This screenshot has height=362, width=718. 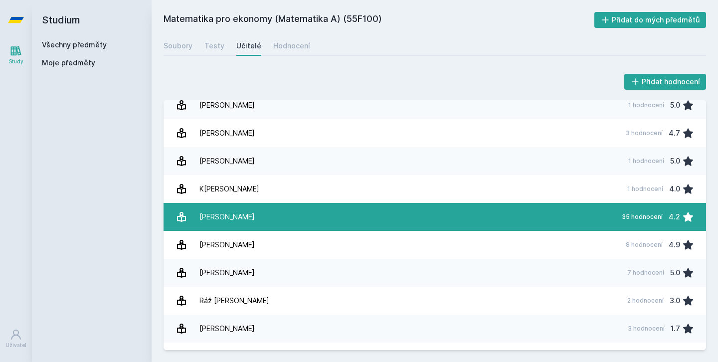 I want to click on a: Přidat hodnocení, so click(x=665, y=82).